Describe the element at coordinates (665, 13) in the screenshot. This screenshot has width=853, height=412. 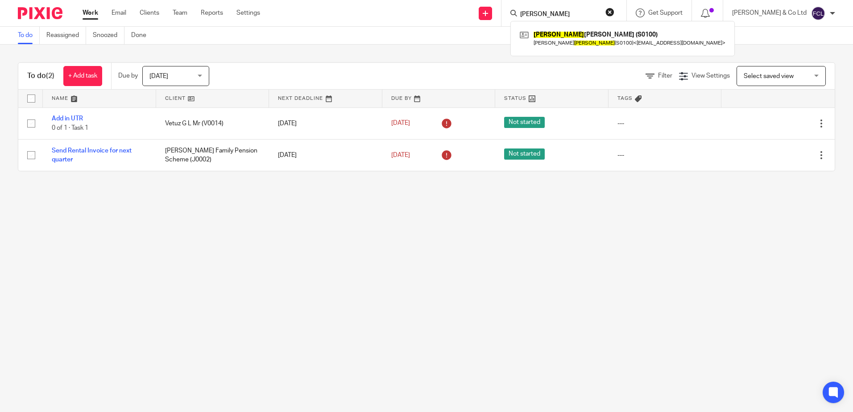
I see `span: Get Support` at that location.